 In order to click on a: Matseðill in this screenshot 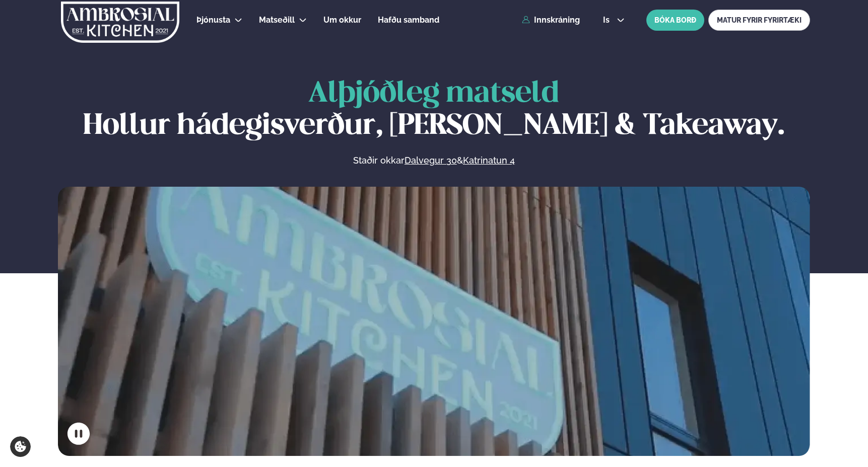, I will do `click(276, 20)`.